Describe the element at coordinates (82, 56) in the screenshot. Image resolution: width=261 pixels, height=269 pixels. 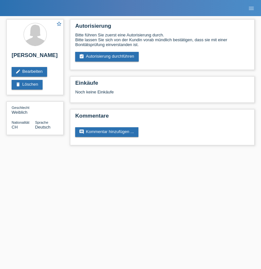
I see `i: assignment_turned_in` at that location.